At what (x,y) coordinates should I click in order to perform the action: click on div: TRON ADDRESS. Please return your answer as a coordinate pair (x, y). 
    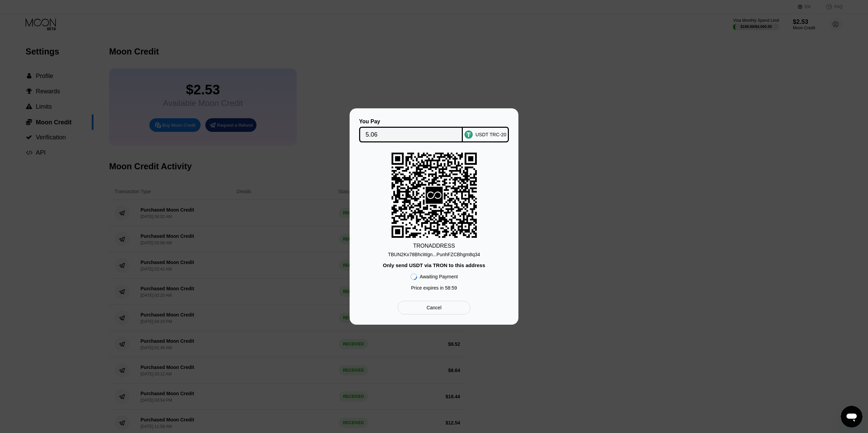
    Looking at the image, I should click on (434, 246).